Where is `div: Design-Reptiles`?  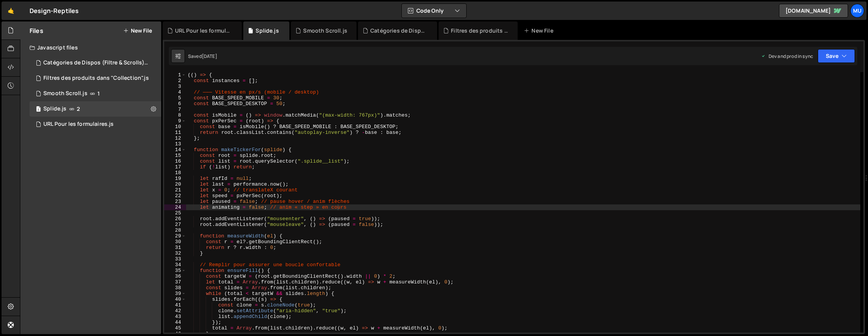 div: Design-Reptiles is located at coordinates (55, 11).